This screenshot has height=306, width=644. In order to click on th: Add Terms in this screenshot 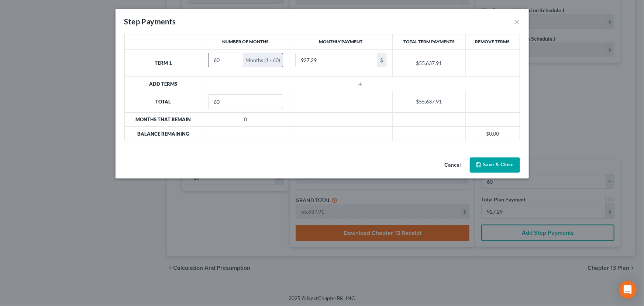, I will do `click(163, 84)`.